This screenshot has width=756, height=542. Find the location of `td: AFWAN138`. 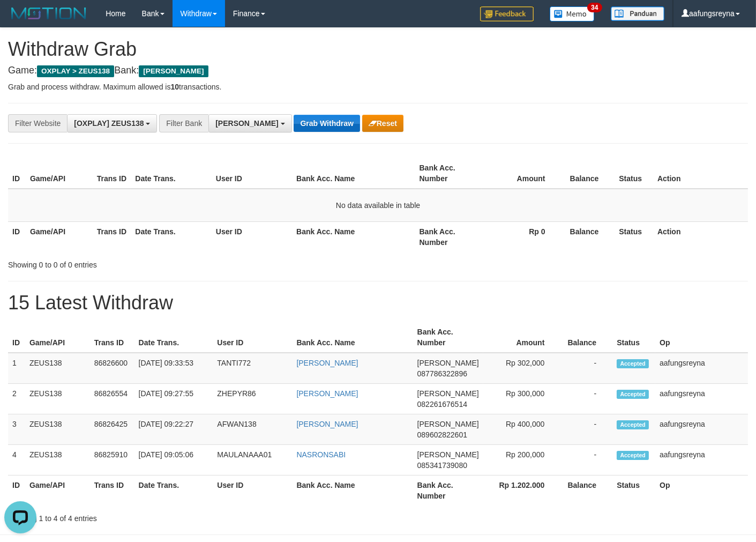

td: AFWAN138 is located at coordinates (253, 430).